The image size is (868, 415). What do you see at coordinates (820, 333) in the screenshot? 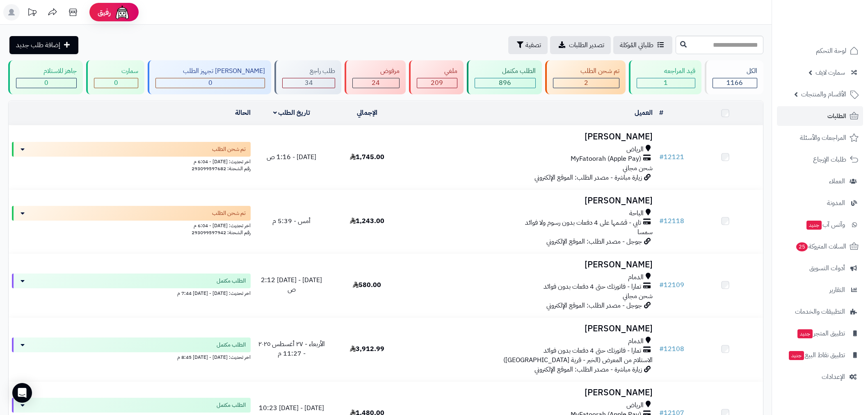
I see `a: تطبيق المتجرجديد` at bounding box center [820, 333].